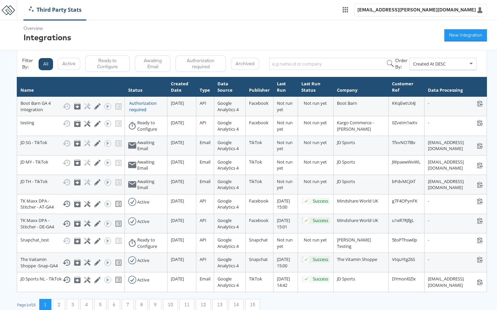  What do you see at coordinates (71, 106) in the screenshot?
I see `div: Boot Barn GA 4 Integration` at bounding box center [71, 106].